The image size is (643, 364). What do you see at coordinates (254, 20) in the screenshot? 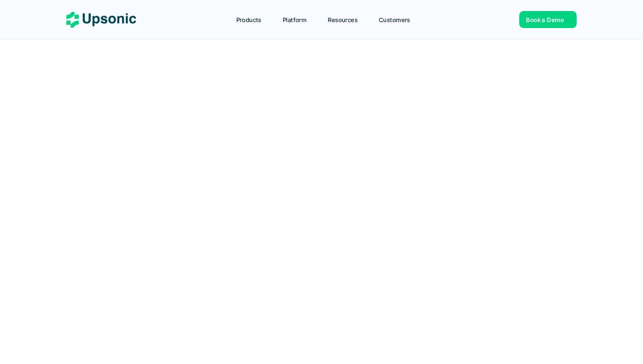
I see `a: Products` at bounding box center [254, 20].